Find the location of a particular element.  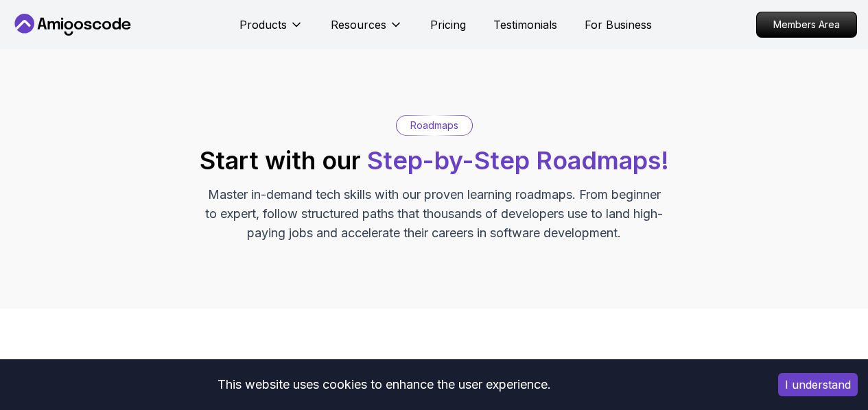

button: Accept cookies is located at coordinates (818, 385).